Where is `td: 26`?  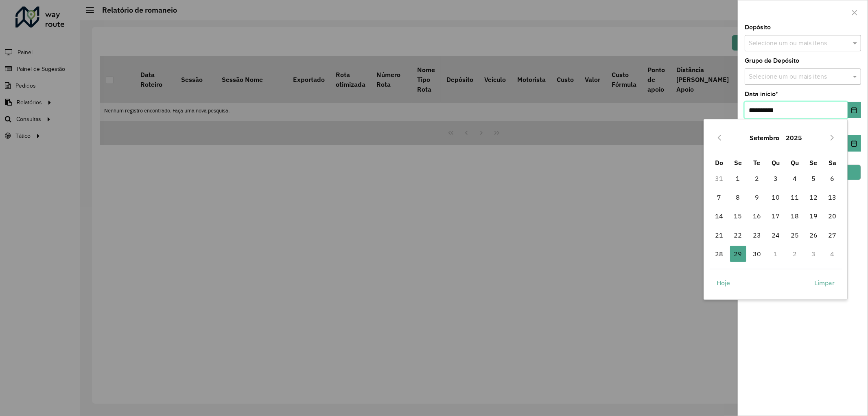 td: 26 is located at coordinates (813, 234).